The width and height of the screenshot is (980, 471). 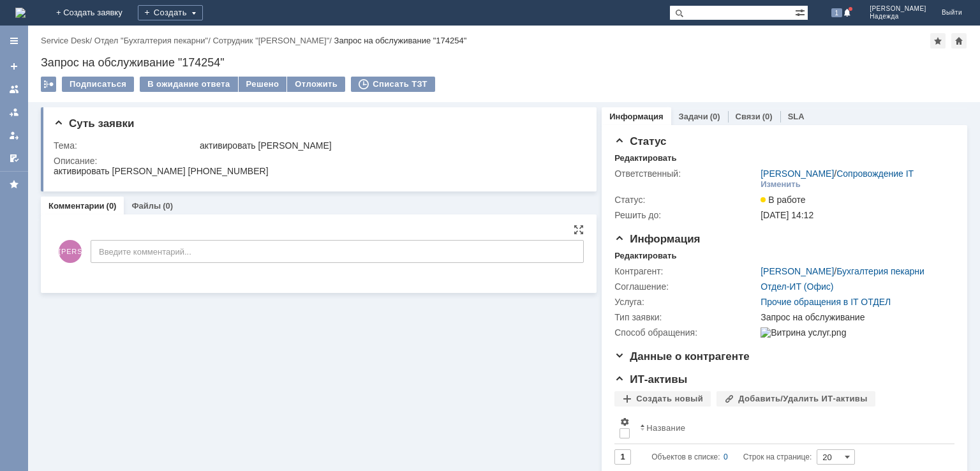 What do you see at coordinates (14, 158) in the screenshot?
I see `a: Мои согласования` at bounding box center [14, 158].